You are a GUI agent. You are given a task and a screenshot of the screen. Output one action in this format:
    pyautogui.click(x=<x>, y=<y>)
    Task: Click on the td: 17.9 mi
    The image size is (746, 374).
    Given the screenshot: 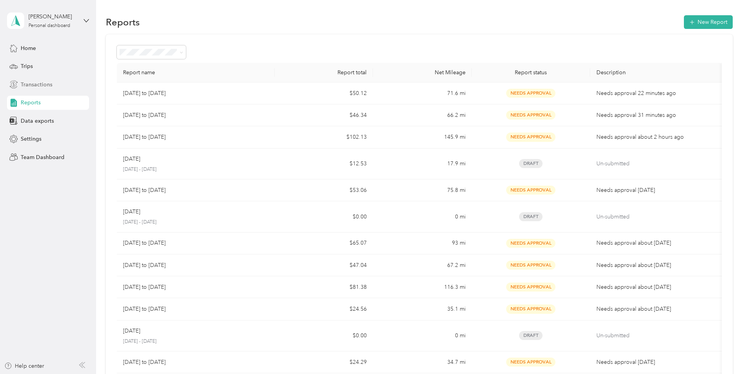 What is the action you would take?
    pyautogui.click(x=422, y=164)
    